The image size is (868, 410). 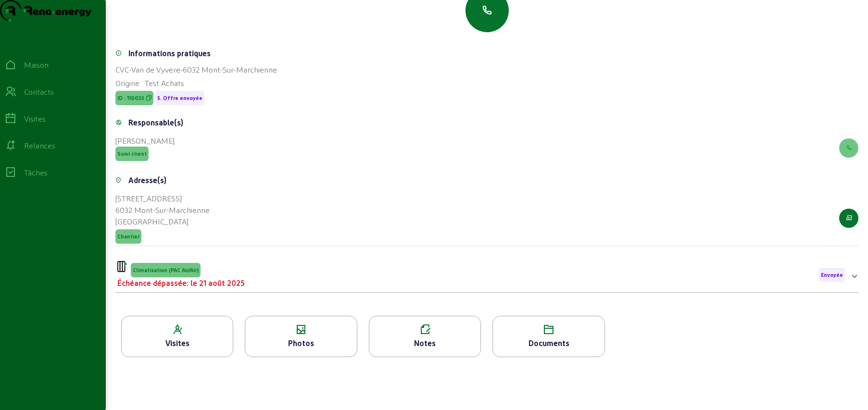 What do you see at coordinates (181, 282) in the screenshot?
I see `font: Échéance dépassée: le 21 août 2025` at bounding box center [181, 282].